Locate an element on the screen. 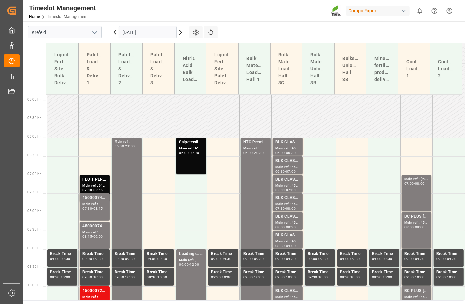  span: 06:30 Hr is located at coordinates (34, 155).